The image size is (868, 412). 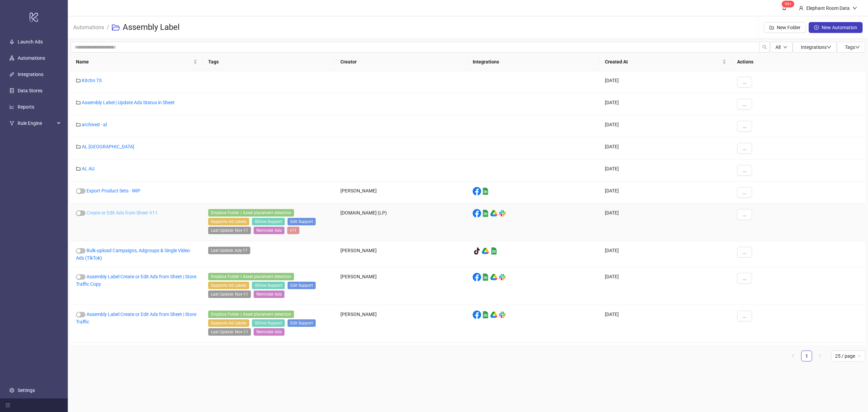 What do you see at coordinates (802, 8) in the screenshot?
I see `span: user` at bounding box center [802, 8].